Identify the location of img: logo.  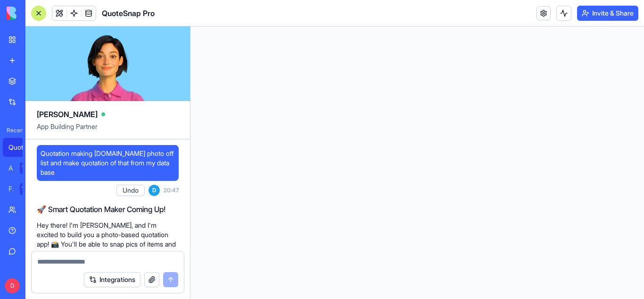
(36, 13).